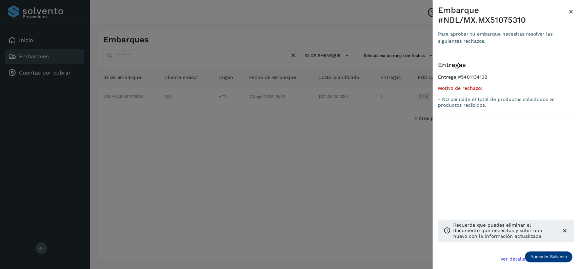  Describe the element at coordinates (548, 257) in the screenshot. I see `div: Aprender Solvento` at that location.